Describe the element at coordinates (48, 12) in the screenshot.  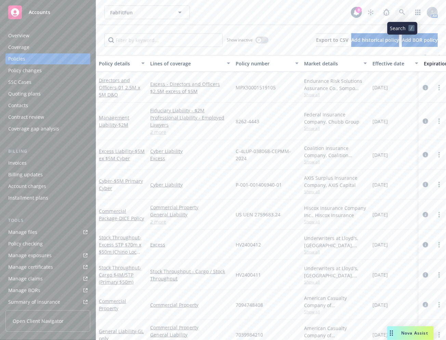
I see `a: Accounts` at that location.